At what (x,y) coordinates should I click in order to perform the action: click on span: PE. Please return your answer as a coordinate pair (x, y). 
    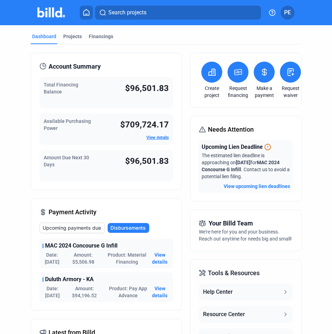
    Looking at the image, I should click on (288, 13).